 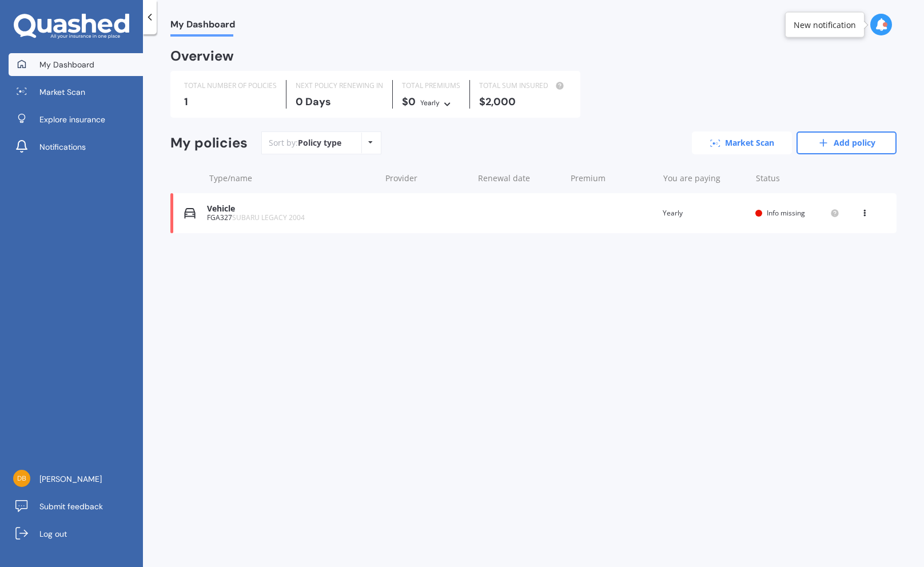 I want to click on div: Renewal date, so click(x=520, y=178).